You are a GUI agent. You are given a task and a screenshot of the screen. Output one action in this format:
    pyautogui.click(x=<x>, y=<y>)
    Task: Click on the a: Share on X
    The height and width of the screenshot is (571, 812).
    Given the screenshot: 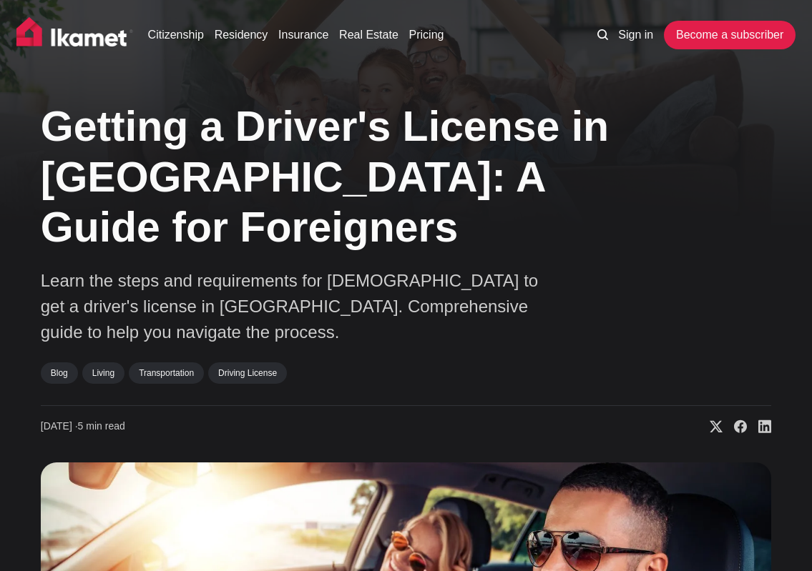 What is the action you would take?
    pyautogui.click(x=710, y=427)
    